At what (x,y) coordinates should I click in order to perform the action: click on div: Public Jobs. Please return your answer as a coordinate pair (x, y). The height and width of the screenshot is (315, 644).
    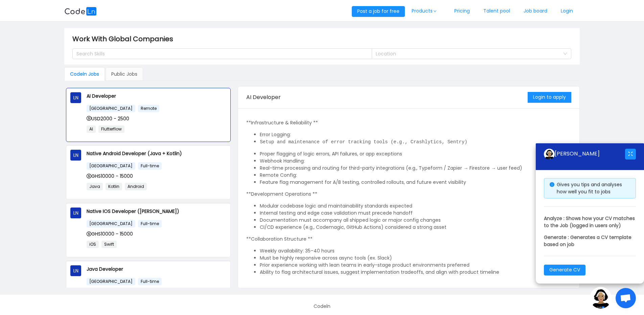
    Looking at the image, I should click on (124, 74).